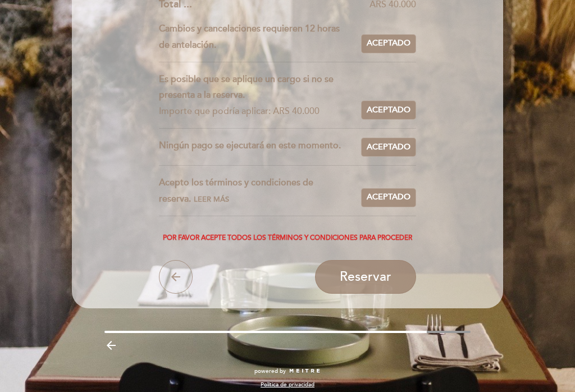 This screenshot has width=575, height=392. I want to click on button: arrow_back, so click(176, 277).